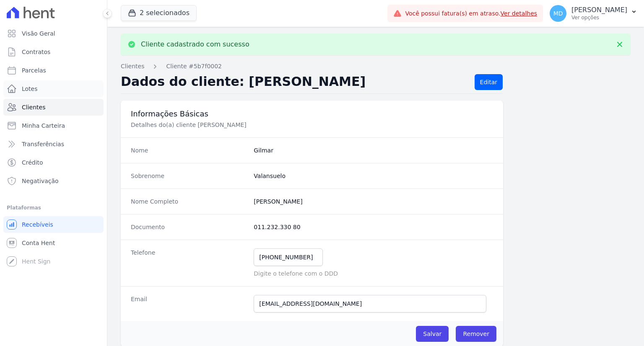 This screenshot has width=644, height=346. Describe the element at coordinates (189, 227) in the screenshot. I see `dt: Documento` at that location.